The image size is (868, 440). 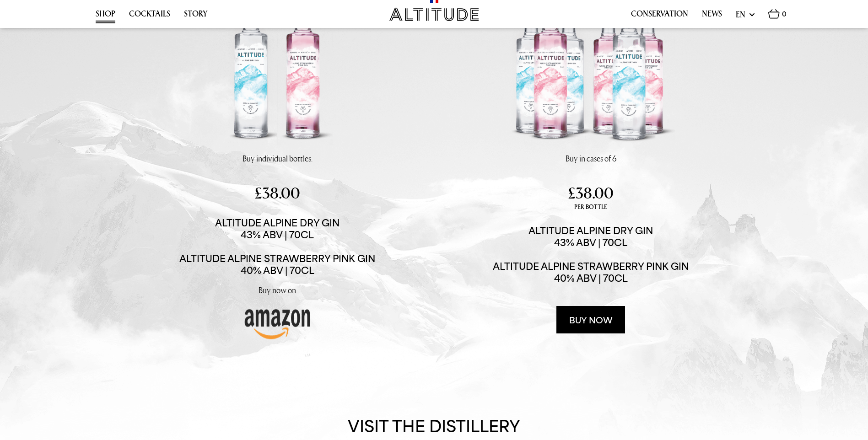 I want to click on a: 0, so click(x=778, y=16).